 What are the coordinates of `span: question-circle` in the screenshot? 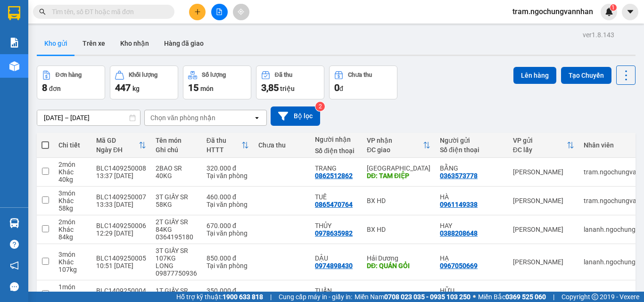 It's located at (14, 244).